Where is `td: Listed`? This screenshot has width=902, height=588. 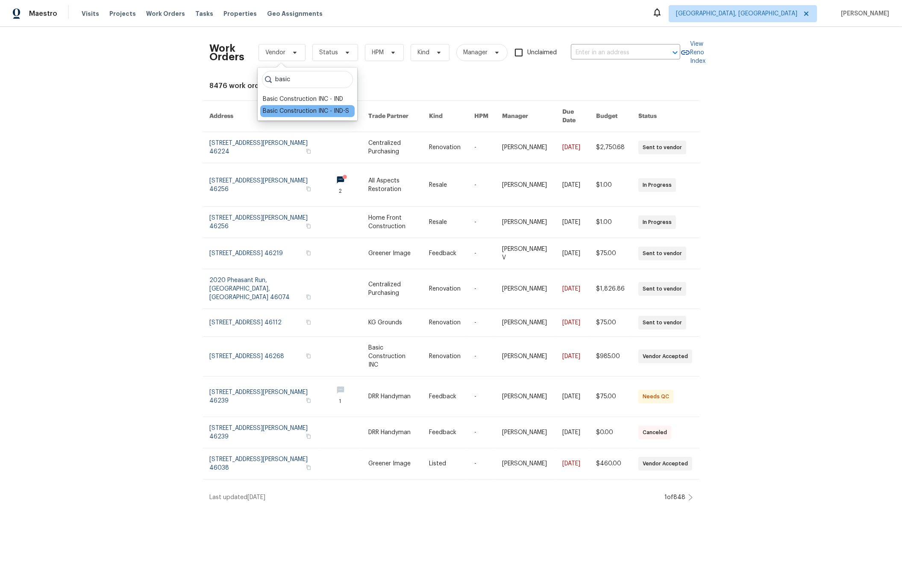
td: Listed is located at coordinates (445, 463).